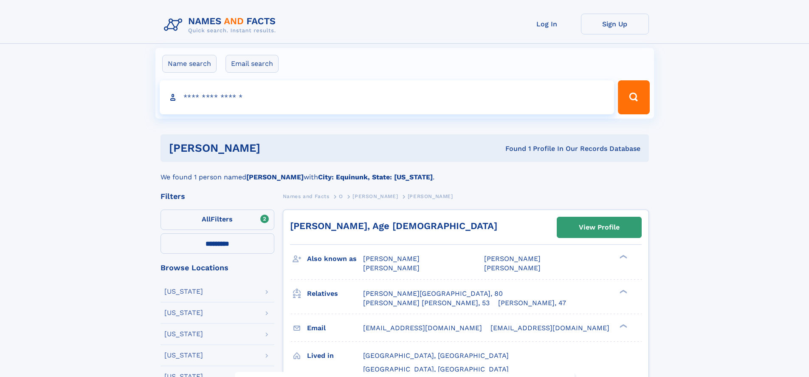 Image resolution: width=809 pixels, height=377 pixels. I want to click on div: Filters, so click(218, 196).